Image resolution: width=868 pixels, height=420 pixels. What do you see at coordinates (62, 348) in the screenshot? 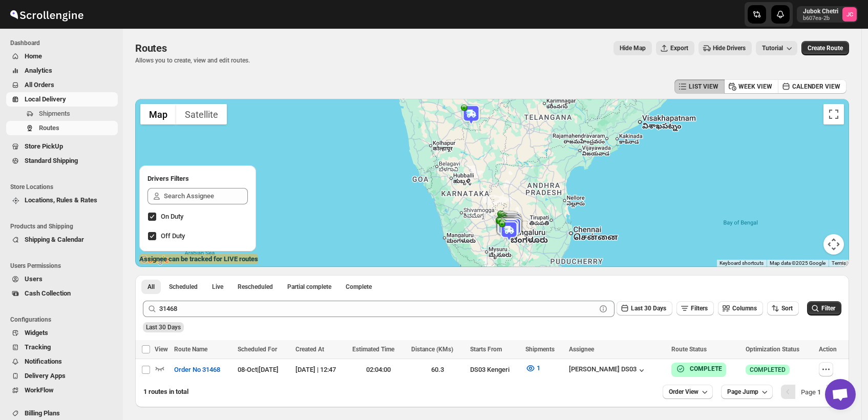
I see `button: Tracking` at bounding box center [62, 348].